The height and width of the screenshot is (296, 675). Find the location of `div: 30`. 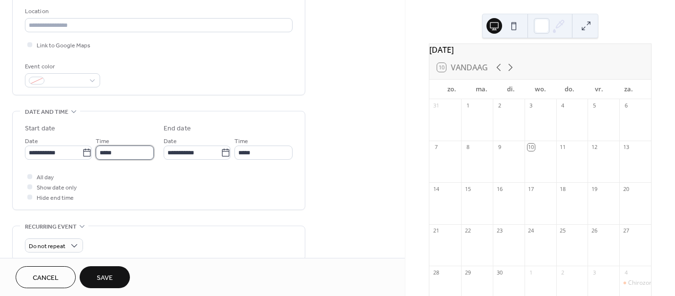

div: 30 is located at coordinates (499, 272).